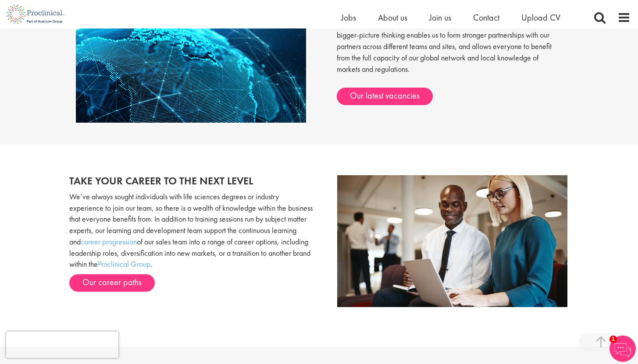 This screenshot has height=364, width=638. Describe the element at coordinates (393, 18) in the screenshot. I see `a: About us` at that location.